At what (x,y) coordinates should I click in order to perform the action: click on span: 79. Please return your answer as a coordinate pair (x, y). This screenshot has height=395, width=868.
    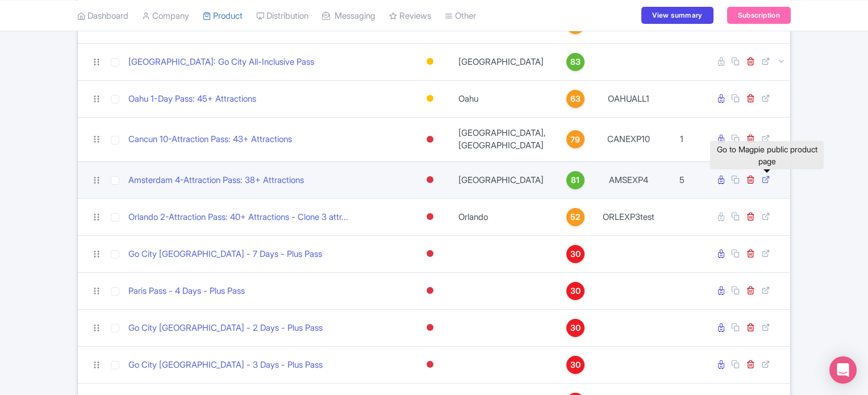
    Looking at the image, I should click on (575, 140).